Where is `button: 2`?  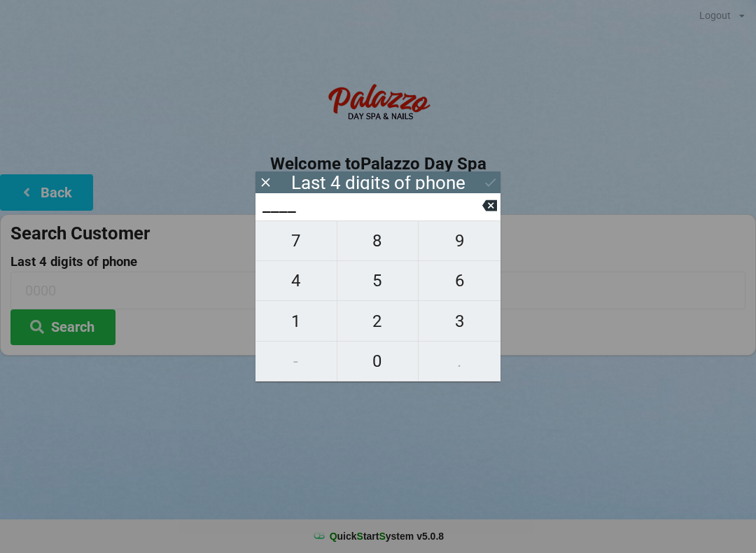
button: 2 is located at coordinates (378, 321).